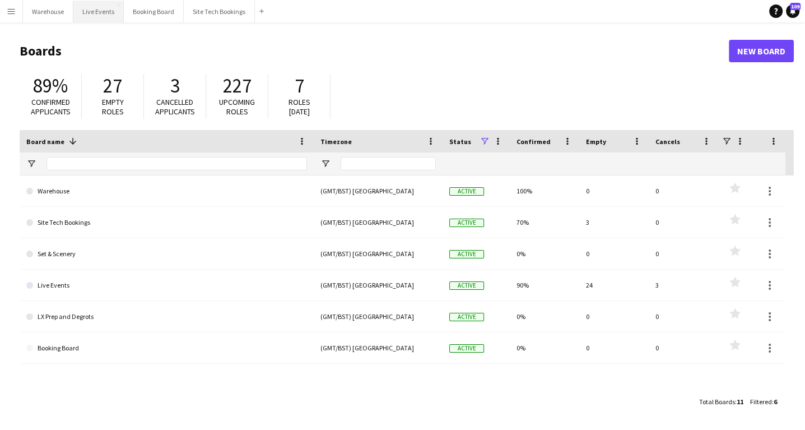 The image size is (805, 430). Describe the element at coordinates (740, 401) in the screenshot. I see `span: 11` at that location.